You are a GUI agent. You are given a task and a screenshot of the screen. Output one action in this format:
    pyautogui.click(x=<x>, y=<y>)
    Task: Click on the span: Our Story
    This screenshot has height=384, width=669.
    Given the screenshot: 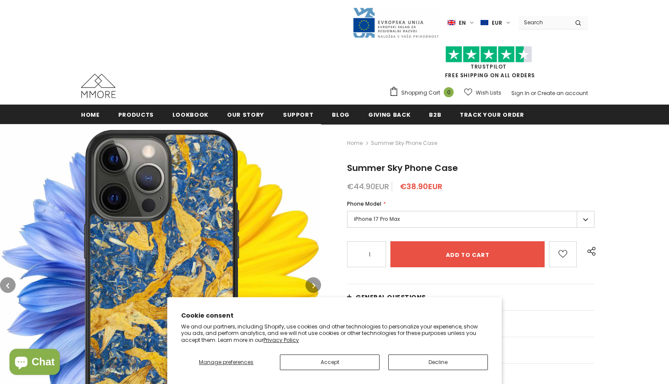 What is the action you would take?
    pyautogui.click(x=246, y=114)
    